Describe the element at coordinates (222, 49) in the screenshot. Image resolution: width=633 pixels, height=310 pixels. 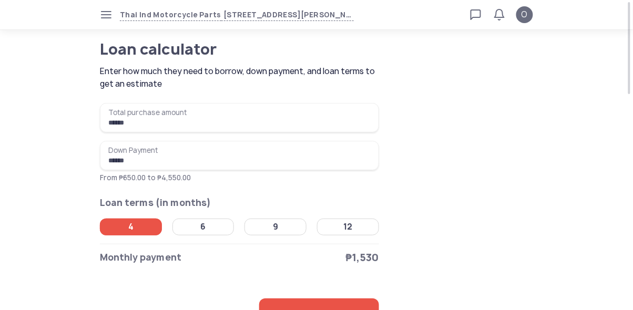
I see `h1: Loan calculator` at that location.